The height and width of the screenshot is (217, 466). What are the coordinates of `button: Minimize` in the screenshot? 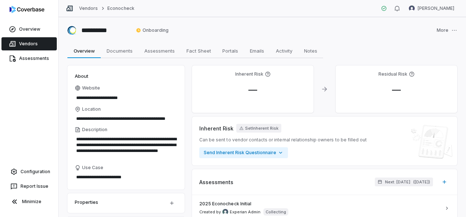 It's located at (29, 202).